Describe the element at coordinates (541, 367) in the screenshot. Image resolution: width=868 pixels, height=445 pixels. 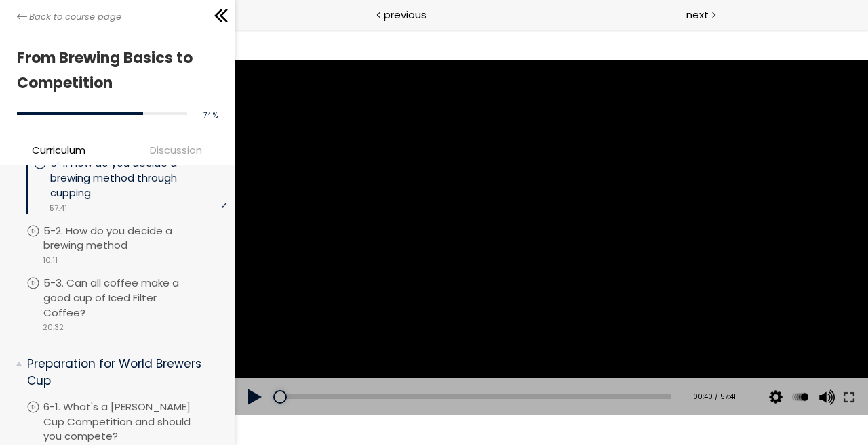
I see `button: Video quality` at that location.